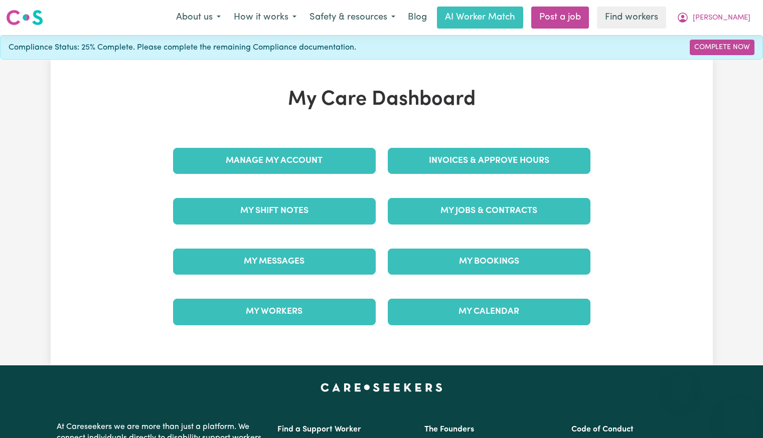 The image size is (763, 438). I want to click on a: Careseekers home page, so click(381, 388).